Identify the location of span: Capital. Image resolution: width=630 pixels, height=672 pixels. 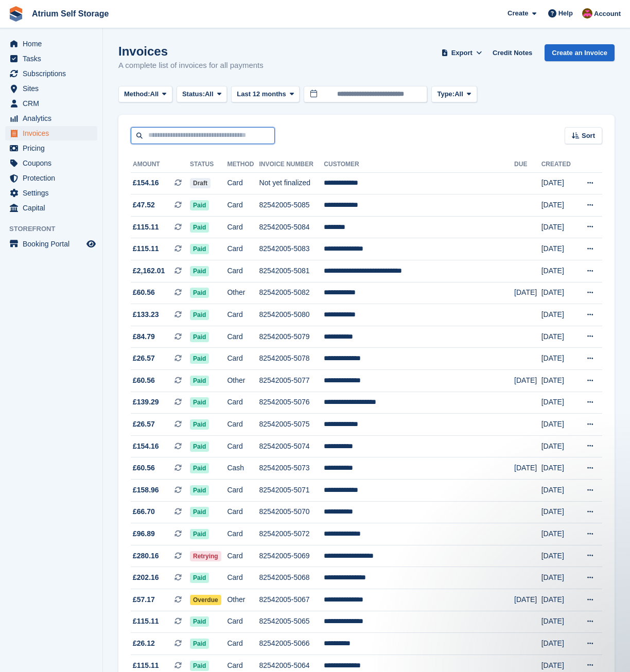
(54, 208).